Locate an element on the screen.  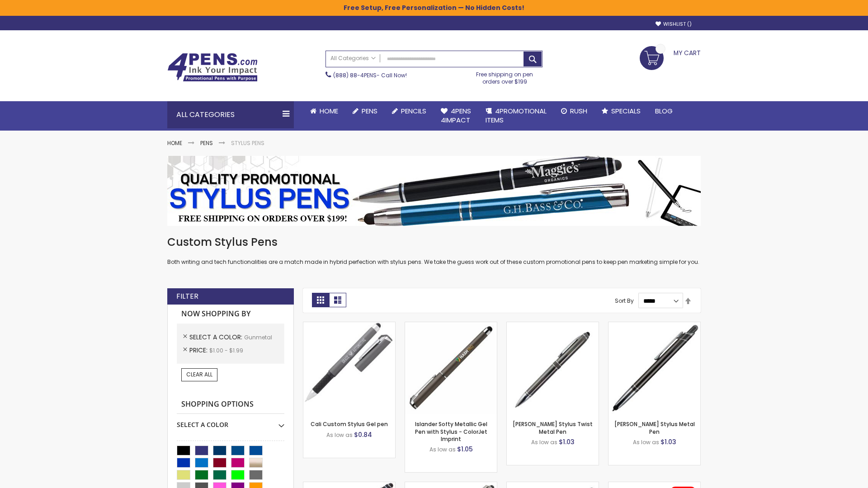
a: 4Pens4impact is located at coordinates (455, 115).